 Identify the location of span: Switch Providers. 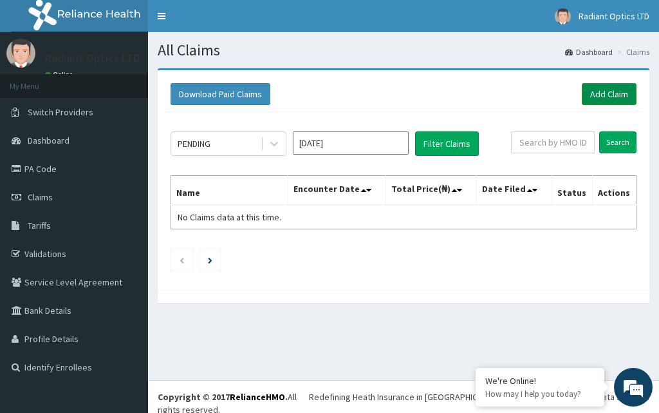
(61, 112).